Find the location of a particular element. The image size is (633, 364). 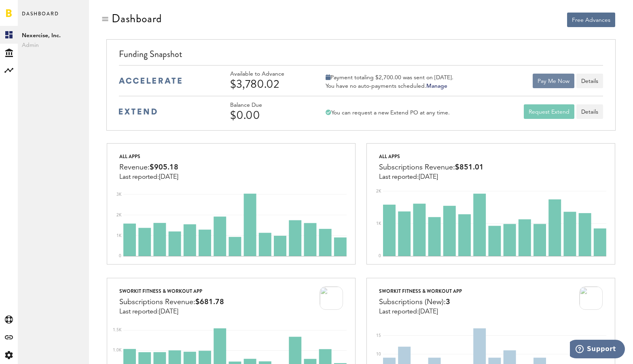

a: Manage is located at coordinates (437, 87).